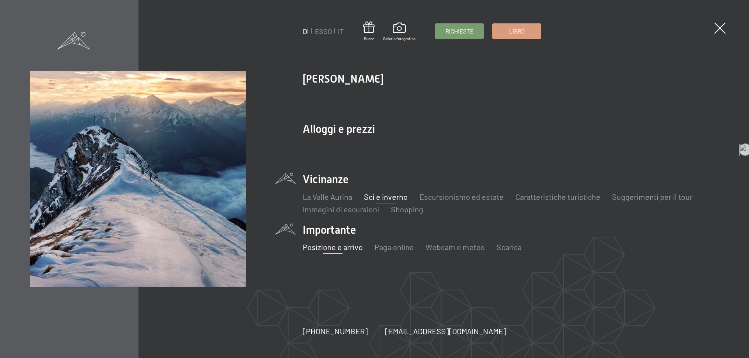 This screenshot has width=749, height=358. I want to click on a: Posizione e arrivo, so click(333, 247).